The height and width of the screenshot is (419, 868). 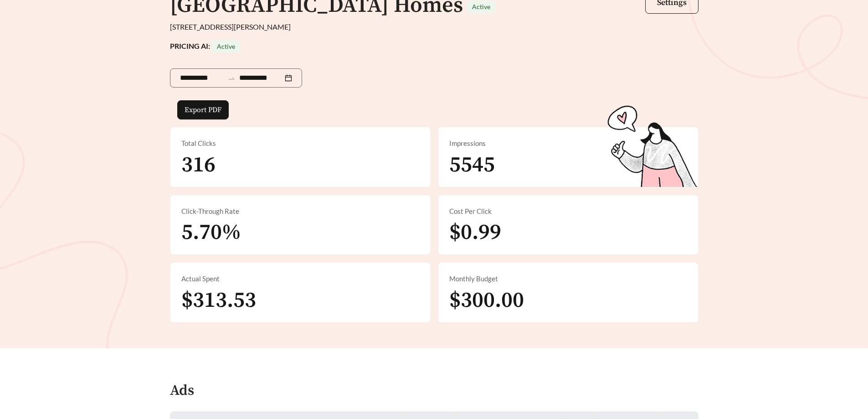 What do you see at coordinates (232, 79) in the screenshot?
I see `span: swap-right` at bounding box center [232, 79].